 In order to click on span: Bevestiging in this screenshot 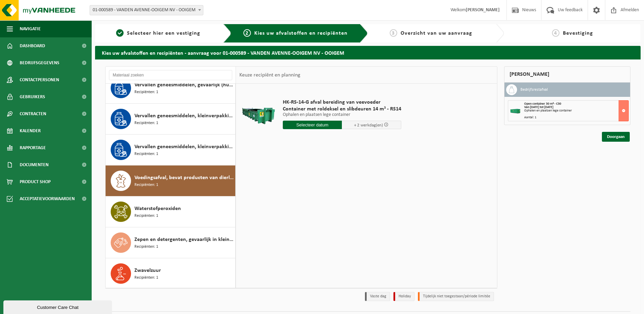, I will do `click(578, 33)`.